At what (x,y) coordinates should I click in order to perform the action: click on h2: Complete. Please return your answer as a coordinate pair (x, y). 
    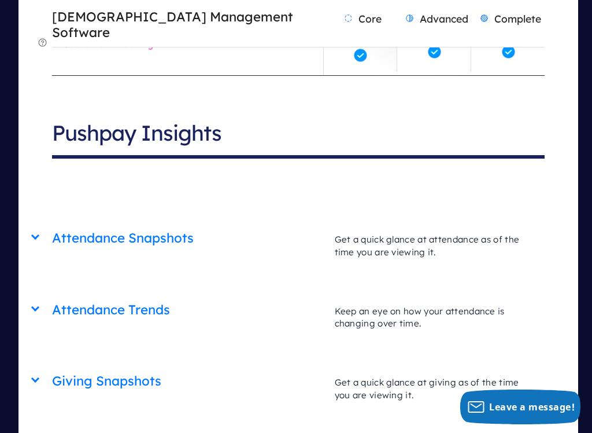
    Looking at the image, I should click on (508, 19).